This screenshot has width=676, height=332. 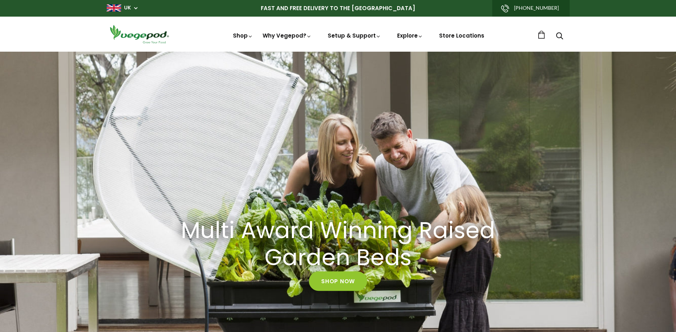 I want to click on a: Shop Now, so click(x=338, y=281).